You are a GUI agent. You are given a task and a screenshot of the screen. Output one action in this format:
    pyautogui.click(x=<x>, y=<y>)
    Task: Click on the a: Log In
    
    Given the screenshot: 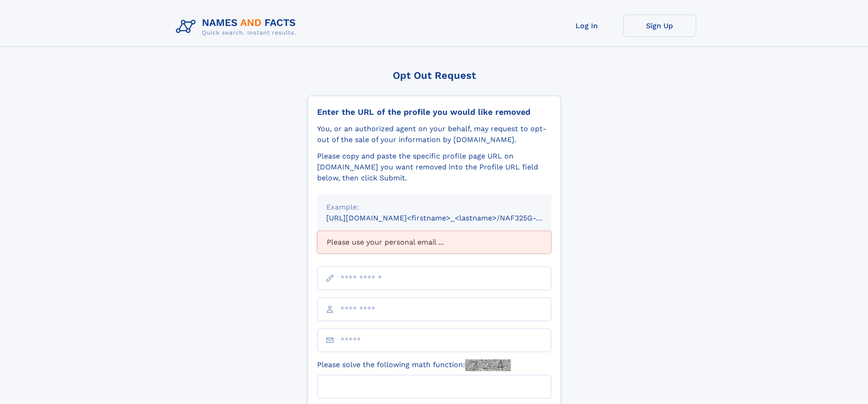 What is the action you would take?
    pyautogui.click(x=587, y=25)
    